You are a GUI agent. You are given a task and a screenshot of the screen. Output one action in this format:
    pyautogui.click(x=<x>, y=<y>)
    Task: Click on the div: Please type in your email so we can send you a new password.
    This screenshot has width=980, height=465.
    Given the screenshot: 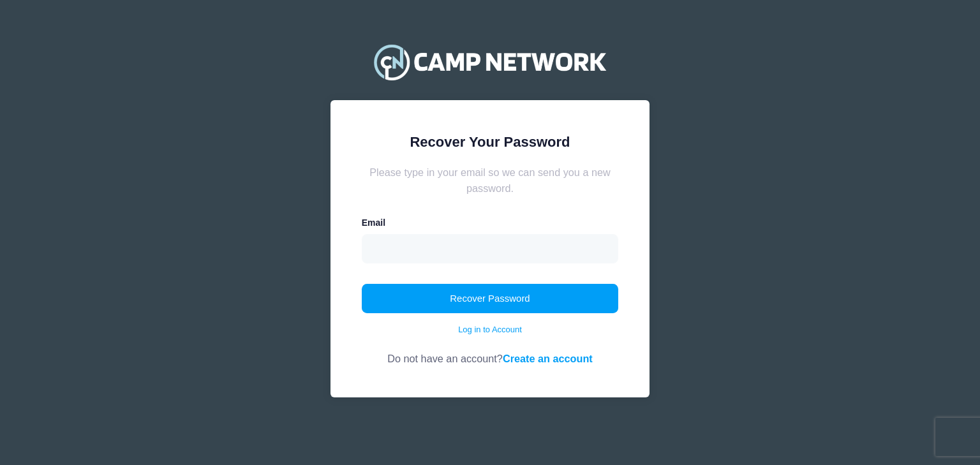 What is the action you would take?
    pyautogui.click(x=490, y=180)
    